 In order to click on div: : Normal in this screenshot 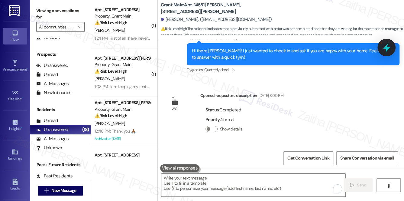, I will do `click(225, 119)`.